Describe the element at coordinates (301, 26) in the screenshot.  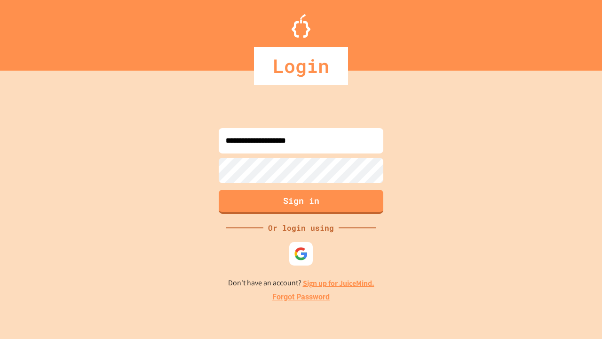
I see `img: Logo.svg` at that location.